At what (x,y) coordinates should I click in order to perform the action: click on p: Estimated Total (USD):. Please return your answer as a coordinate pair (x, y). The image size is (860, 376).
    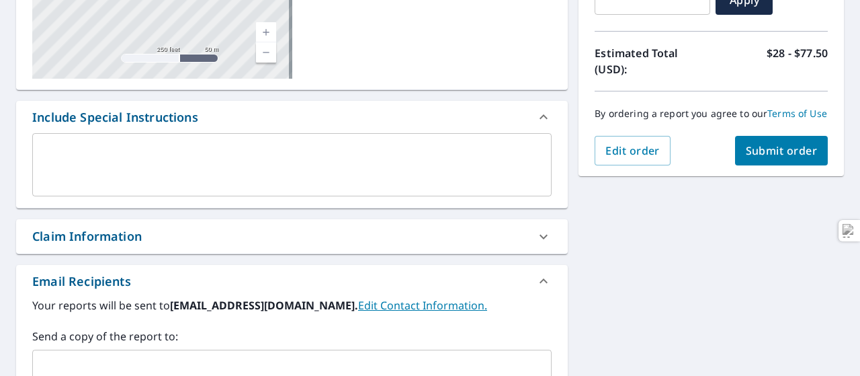
    Looking at the image, I should click on (653, 61).